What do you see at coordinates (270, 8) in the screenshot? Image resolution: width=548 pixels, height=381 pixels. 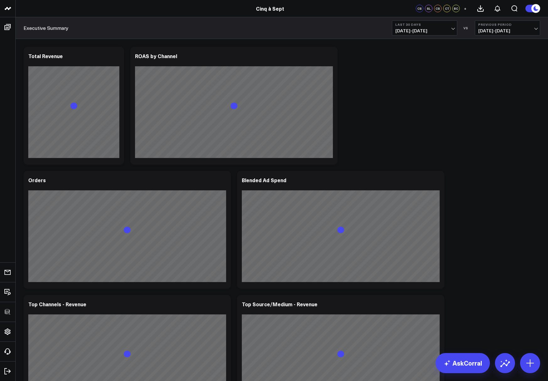 I see `a: Cinq à Sept` at bounding box center [270, 8].